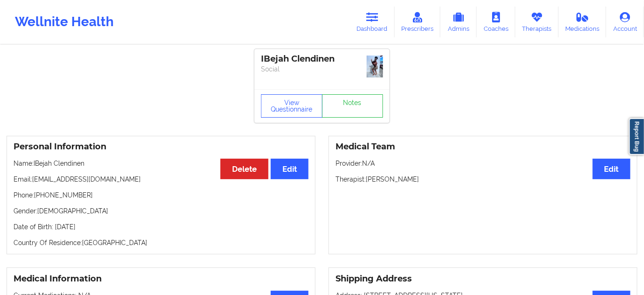 Image resolution: width=644 pixels, height=295 pixels. What do you see at coordinates (625, 22) in the screenshot?
I see `a: Account` at bounding box center [625, 22].